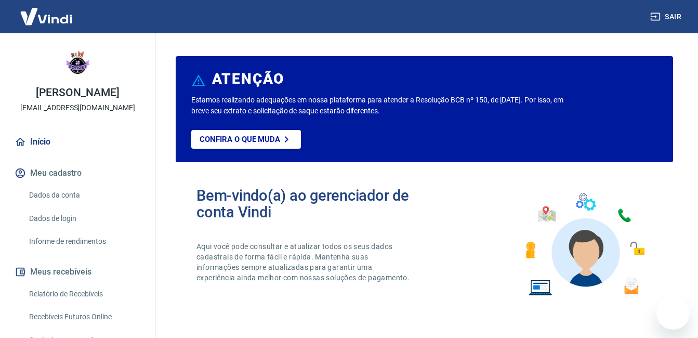 The height and width of the screenshot is (338, 698). Describe the element at coordinates (584, 244) in the screenshot. I see `img: Imagem de um avatar masculino com diversos icones exemplificando as funcionalidades do gerenciado...` at that location.